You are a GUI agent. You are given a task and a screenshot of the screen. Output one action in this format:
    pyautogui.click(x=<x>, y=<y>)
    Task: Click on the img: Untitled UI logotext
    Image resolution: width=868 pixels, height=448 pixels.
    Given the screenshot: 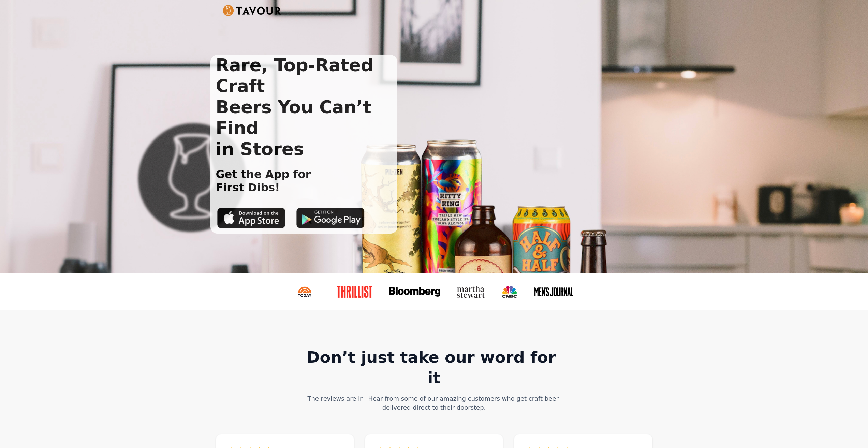 What is the action you would take?
    pyautogui.click(x=252, y=10)
    